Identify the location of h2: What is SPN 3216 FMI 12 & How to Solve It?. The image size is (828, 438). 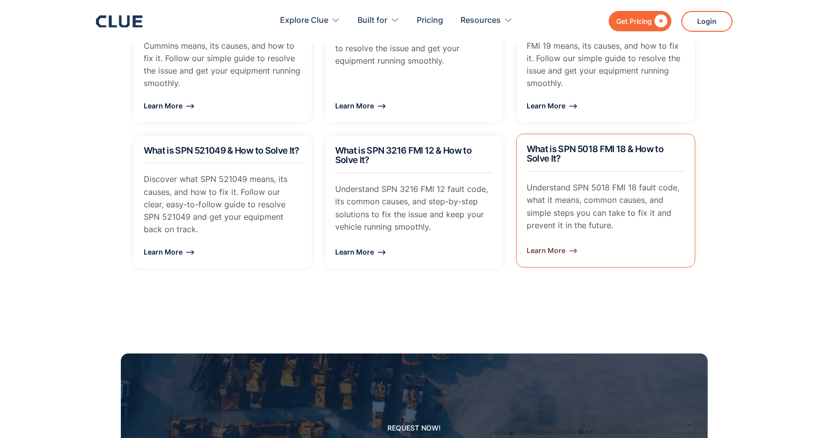
(414, 156).